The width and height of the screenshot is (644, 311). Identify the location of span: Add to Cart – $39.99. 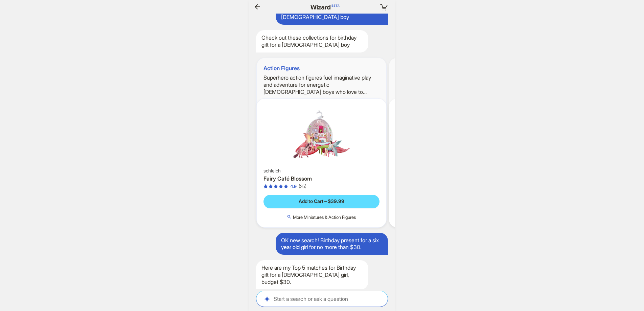
(321, 201).